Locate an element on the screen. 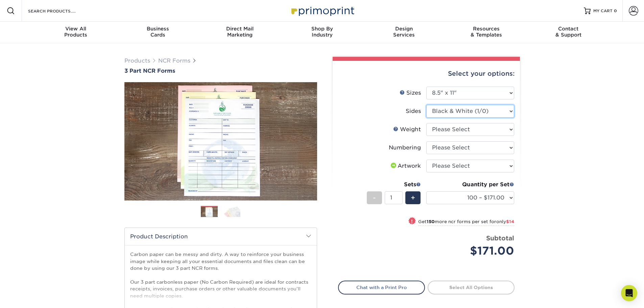 Image resolution: width=644 pixels, height=308 pixels. div: Industry is located at coordinates (322, 32).